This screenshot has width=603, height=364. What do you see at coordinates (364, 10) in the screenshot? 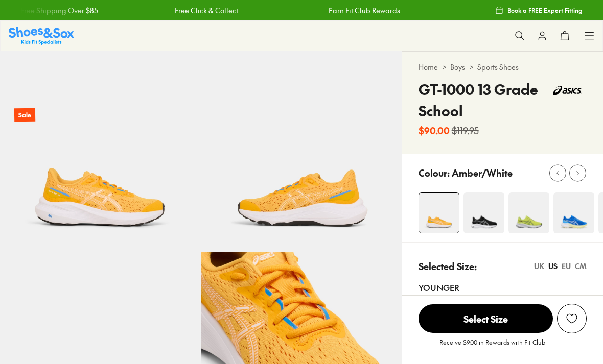
I see `a: Earn Fit Club Rewards` at bounding box center [364, 10].